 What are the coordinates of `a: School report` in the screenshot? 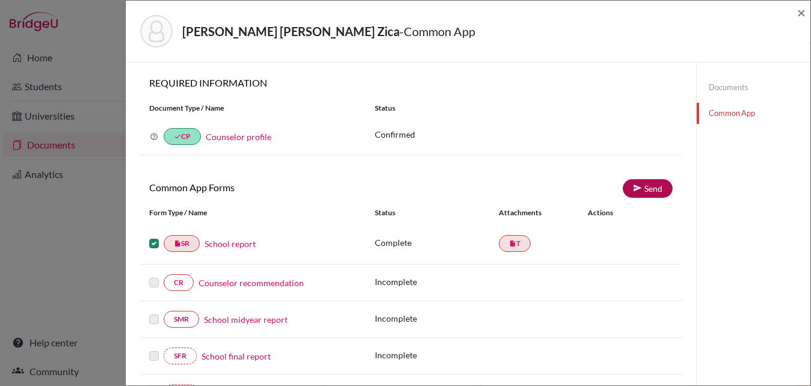 It's located at (230, 244).